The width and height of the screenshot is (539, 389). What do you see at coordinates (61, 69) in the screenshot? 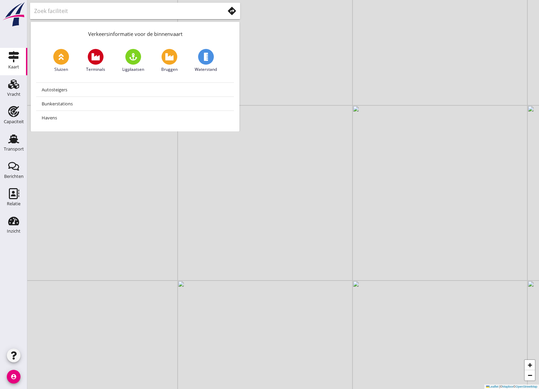
I see `span: Sluizen` at bounding box center [61, 69].